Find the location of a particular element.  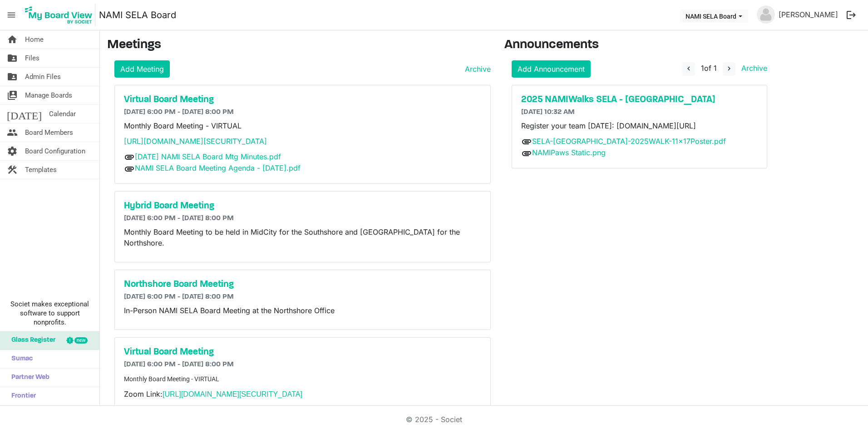

a: Add Announcement is located at coordinates (551, 69).